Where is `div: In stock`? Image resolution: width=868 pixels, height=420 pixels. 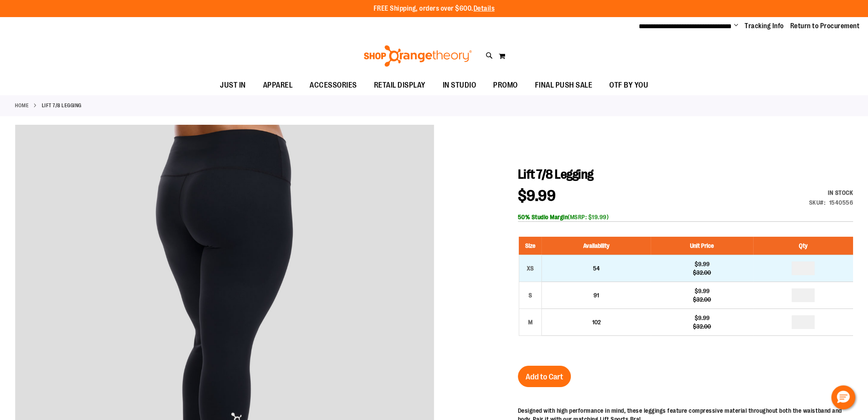
div: In stock is located at coordinates (832, 193).